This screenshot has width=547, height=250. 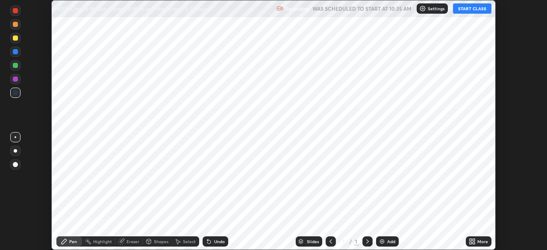 What do you see at coordinates (483, 242) in the screenshot?
I see `div: More` at bounding box center [483, 242].